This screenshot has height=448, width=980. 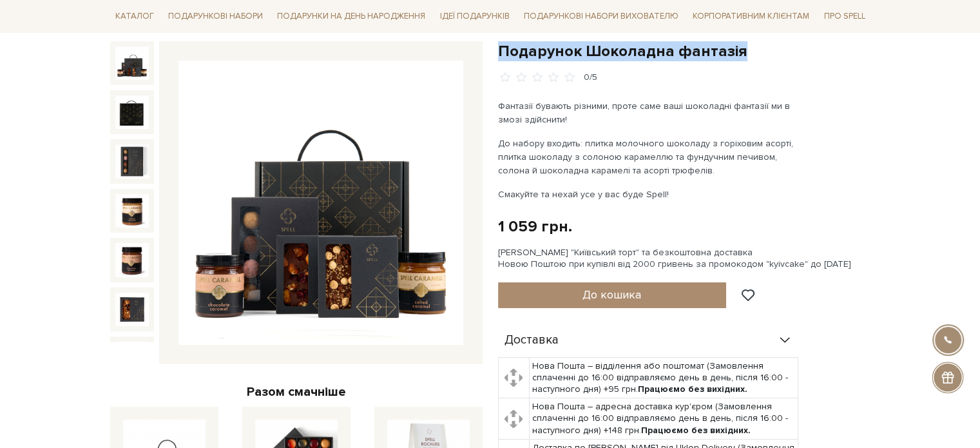 What do you see at coordinates (649, 112) in the screenshot?
I see `p: Фантазії бувають різними, проте саме ваші шоколадні фантазії ми в змозі здійснити!` at bounding box center [649, 112].